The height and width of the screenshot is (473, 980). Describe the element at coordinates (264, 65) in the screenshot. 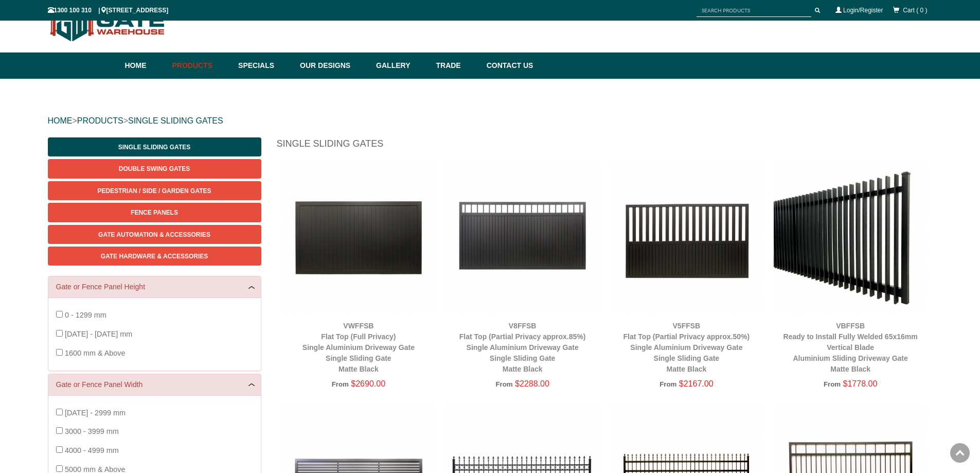

I see `a: Specials` at that location.